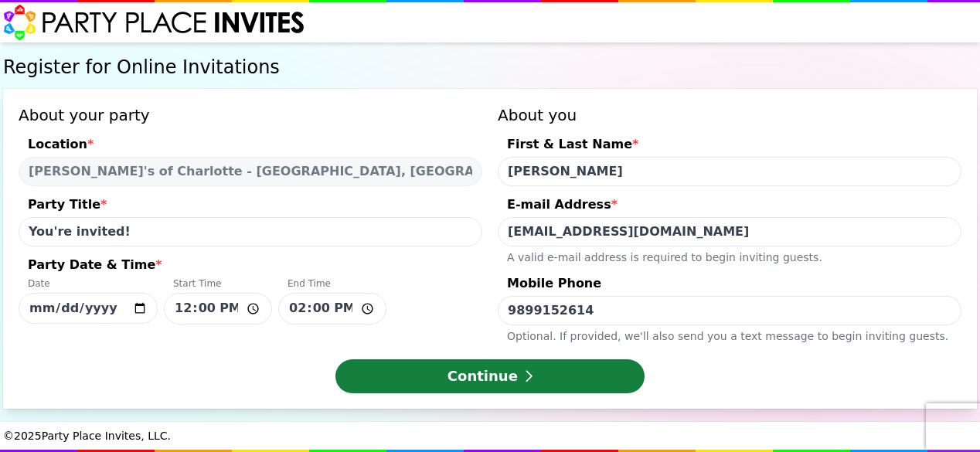 The width and height of the screenshot is (980, 452). I want to click on img: Party Place Invites, so click(154, 23).